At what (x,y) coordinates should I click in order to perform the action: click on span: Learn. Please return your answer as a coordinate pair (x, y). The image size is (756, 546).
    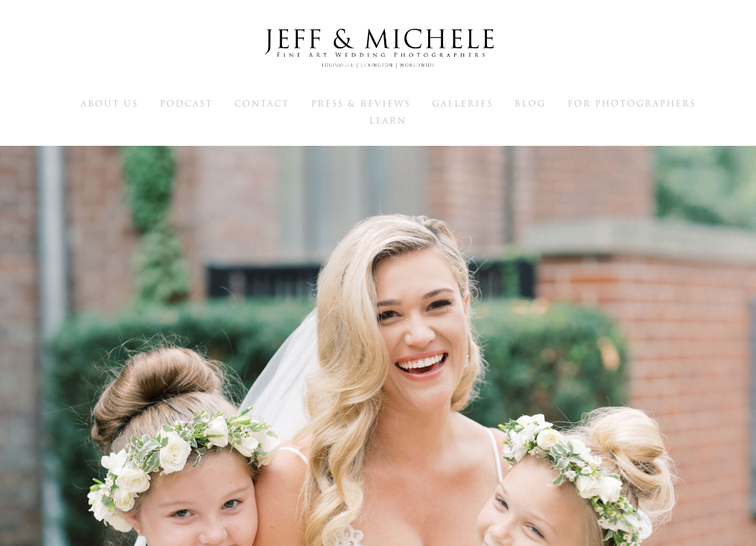
    Looking at the image, I should click on (387, 121).